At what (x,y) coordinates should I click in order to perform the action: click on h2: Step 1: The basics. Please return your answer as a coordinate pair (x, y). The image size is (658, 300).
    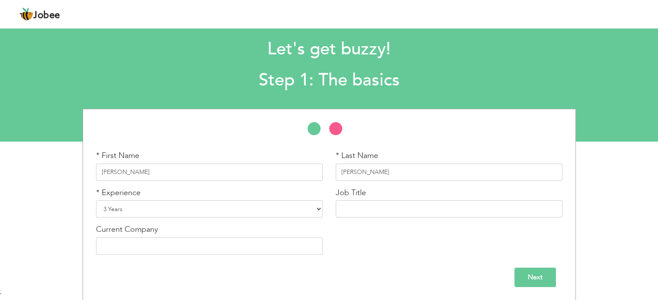
    Looking at the image, I should click on (329, 80).